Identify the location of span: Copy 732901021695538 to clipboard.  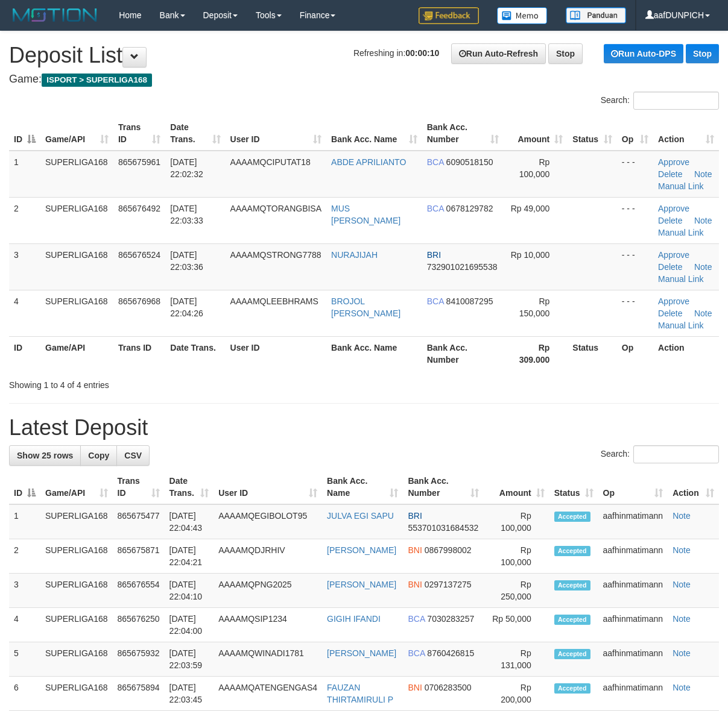
(462, 267).